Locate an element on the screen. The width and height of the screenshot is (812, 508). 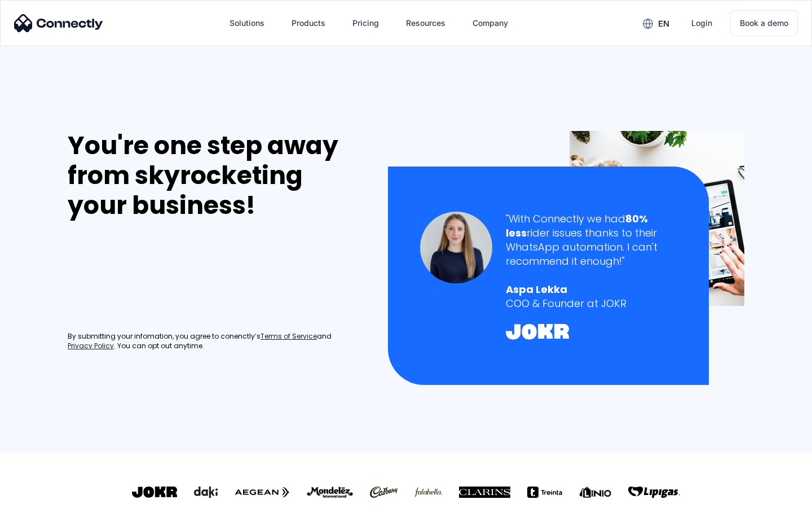
div: COO & Founder at JOKR is located at coordinates (591, 303).